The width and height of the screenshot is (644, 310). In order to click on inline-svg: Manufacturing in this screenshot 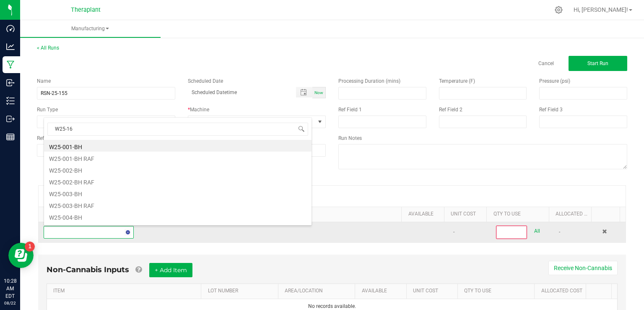, I will do `click(10, 65)`.